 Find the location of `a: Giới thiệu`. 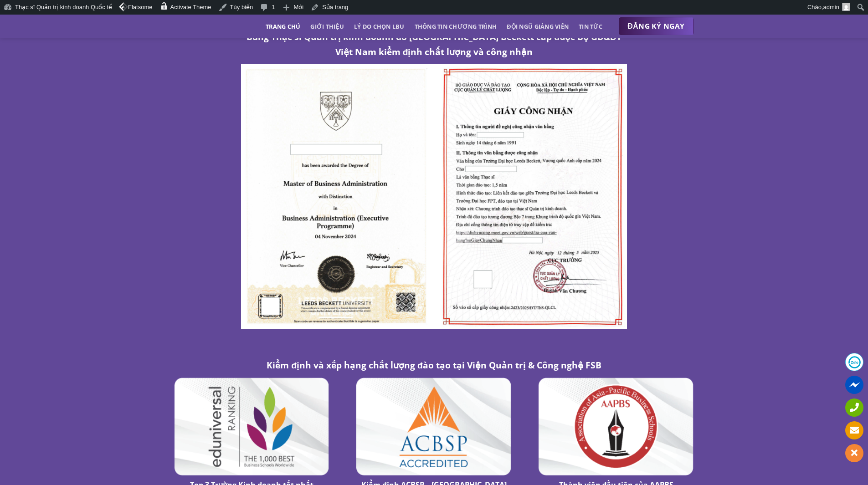

a: Giới thiệu is located at coordinates (327, 26).